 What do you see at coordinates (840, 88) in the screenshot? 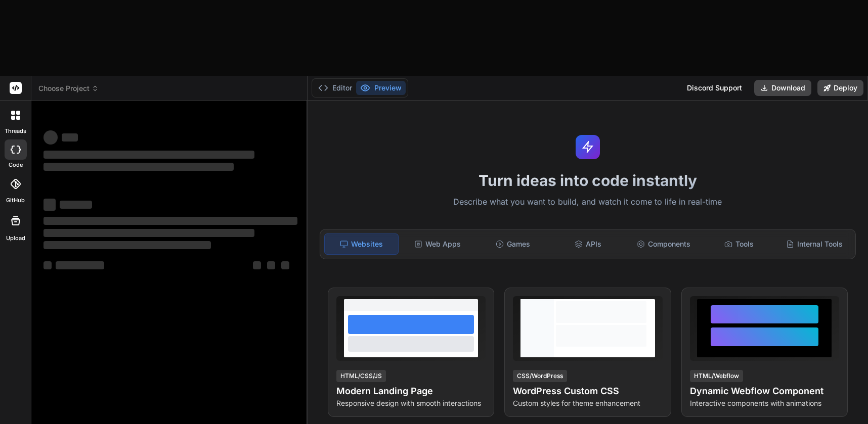
I see `button: Deploy` at bounding box center [840, 88].